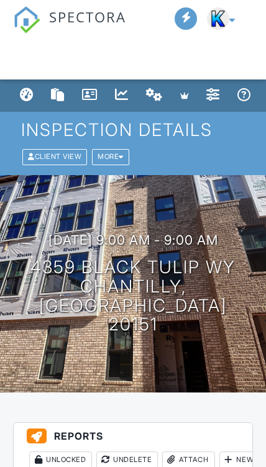 This screenshot has width=266, height=467. I want to click on img: 8699206_0.jpg, so click(218, 19).